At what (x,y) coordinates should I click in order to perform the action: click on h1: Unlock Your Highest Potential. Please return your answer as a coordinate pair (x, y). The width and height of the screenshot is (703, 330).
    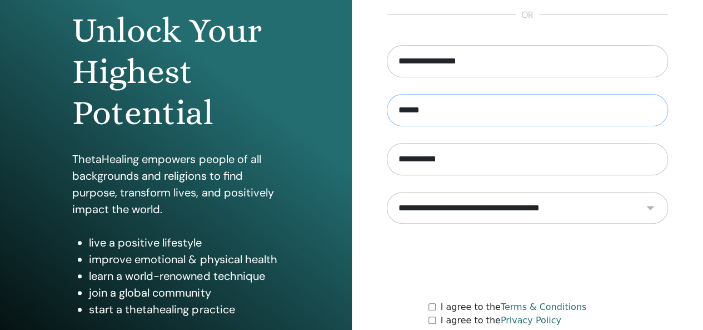
    Looking at the image, I should click on (176, 72).